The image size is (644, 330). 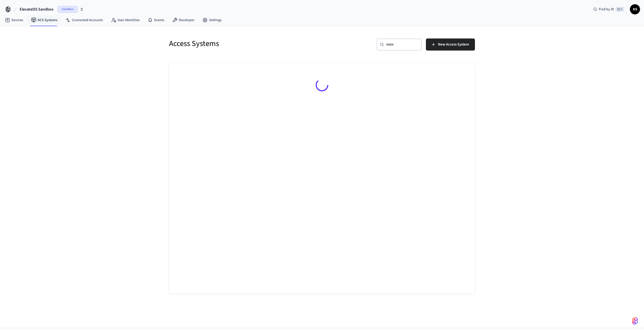 I want to click on span: Find by ID, so click(x=606, y=9).